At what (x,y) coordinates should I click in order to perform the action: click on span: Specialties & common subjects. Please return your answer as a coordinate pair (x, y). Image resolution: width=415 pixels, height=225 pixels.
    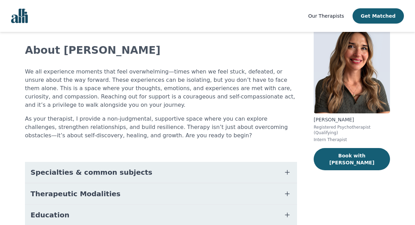
    Looking at the image, I should click on (91, 172).